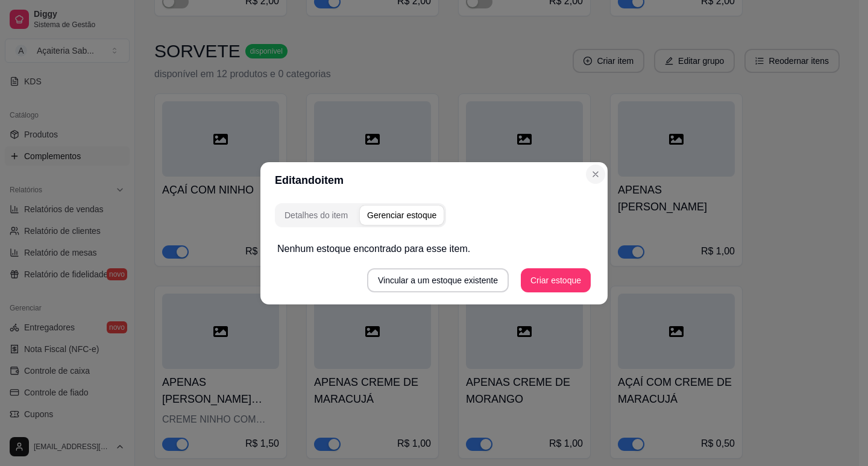  I want to click on div: Detalhes do item, so click(316, 216).